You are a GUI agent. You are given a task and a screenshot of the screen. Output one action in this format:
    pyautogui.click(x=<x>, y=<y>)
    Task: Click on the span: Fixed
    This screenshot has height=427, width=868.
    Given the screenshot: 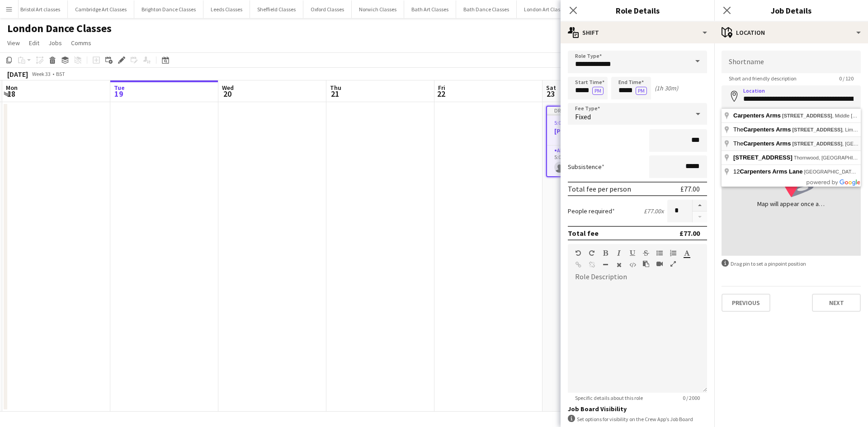 What is the action you would take?
    pyautogui.click(x=583, y=117)
    